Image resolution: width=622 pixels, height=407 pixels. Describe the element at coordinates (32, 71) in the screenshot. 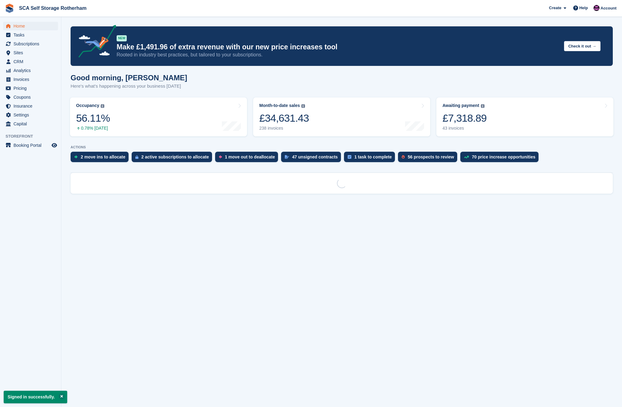

I see `span: Analytics` at that location.